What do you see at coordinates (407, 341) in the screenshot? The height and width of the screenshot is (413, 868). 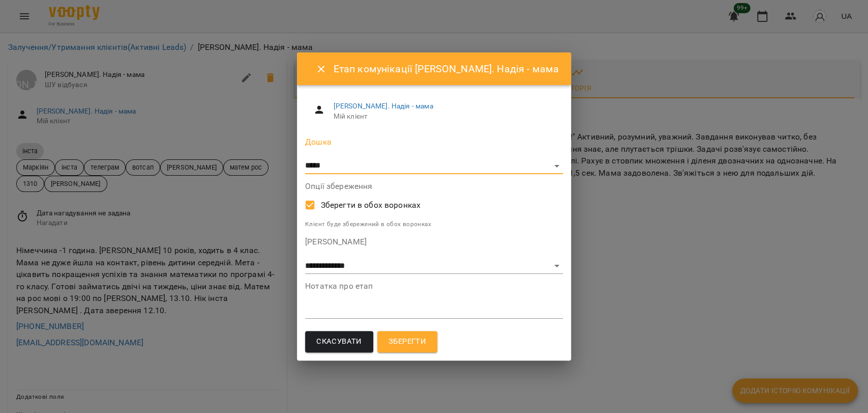 I see `span: Зберегти` at bounding box center [407, 341].